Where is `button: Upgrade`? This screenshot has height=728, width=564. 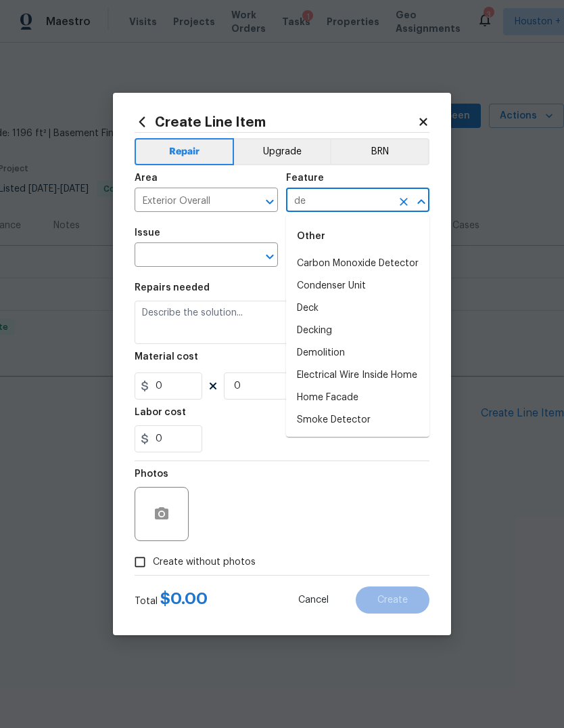
button: Upgrade is located at coordinates (282, 152).